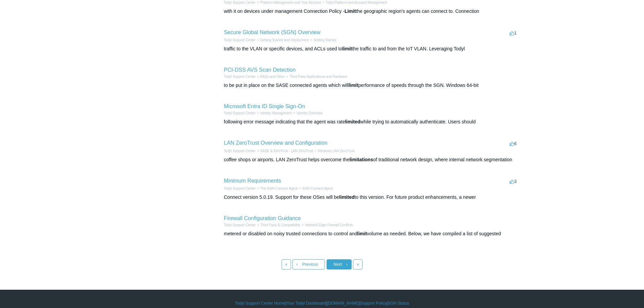 Image resolution: width=644 pixels, height=308 pixels. What do you see at coordinates (373, 304) in the screenshot?
I see `a: Support Policy` at bounding box center [373, 304].